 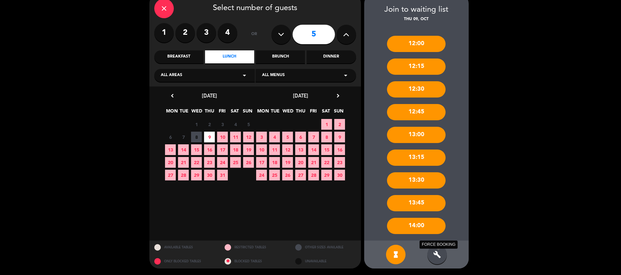 I want to click on div: 13:00, so click(x=416, y=135).